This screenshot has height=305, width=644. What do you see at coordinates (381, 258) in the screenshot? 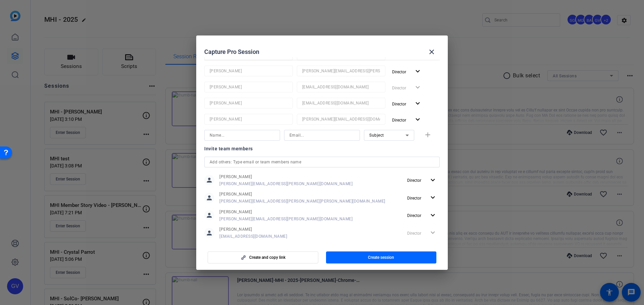
I see `span: Create session` at bounding box center [381, 258].